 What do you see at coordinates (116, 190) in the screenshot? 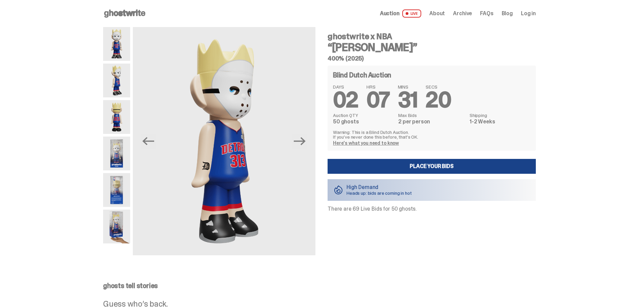
I see `img: Eminem_NBA_400_13.png` at bounding box center [116, 190].